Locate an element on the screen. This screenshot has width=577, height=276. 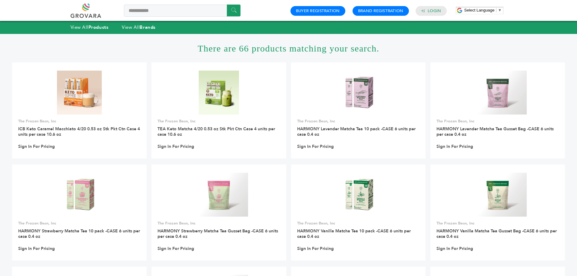
img: HARMONY Vanilla Matcha Tea Gusset Bag -CASE 6 units per case 0.4 oz is located at coordinates (497, 194).